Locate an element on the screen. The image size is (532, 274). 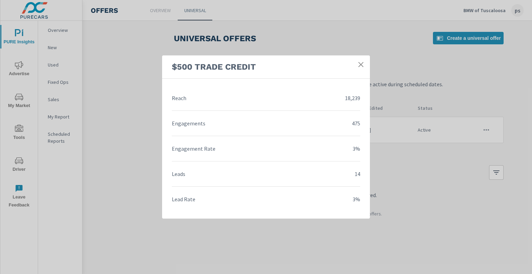
p: 14 is located at coordinates (358, 174).